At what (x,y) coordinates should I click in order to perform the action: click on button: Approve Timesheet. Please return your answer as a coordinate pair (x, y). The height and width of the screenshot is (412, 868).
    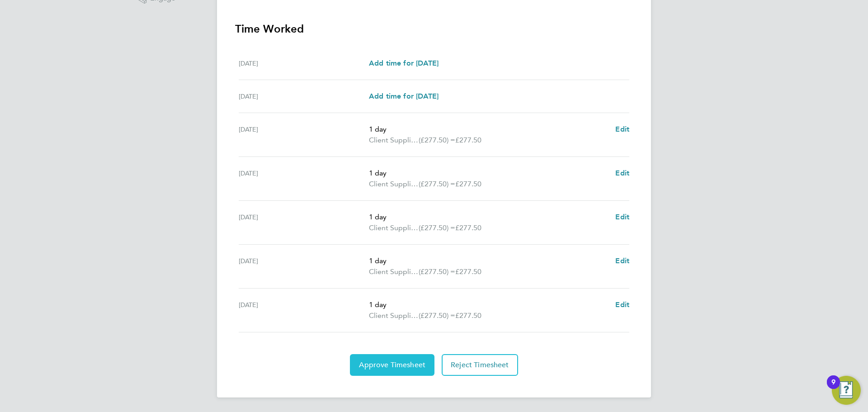
    Looking at the image, I should click on (392, 365).